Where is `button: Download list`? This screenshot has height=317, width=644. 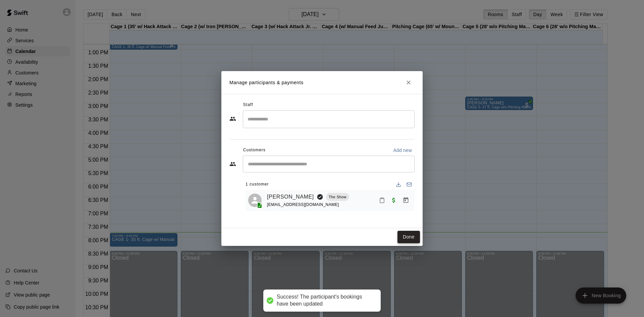
button: Download list is located at coordinates (398, 184).